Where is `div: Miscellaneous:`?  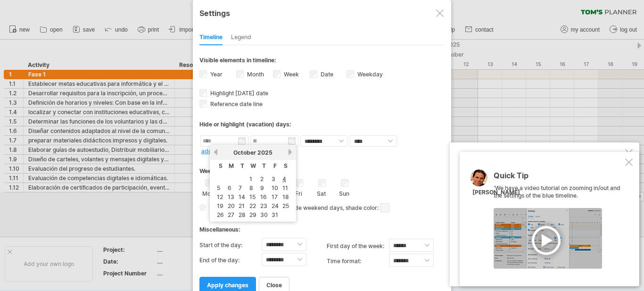 div: Miscellaneous: is located at coordinates (322, 226).